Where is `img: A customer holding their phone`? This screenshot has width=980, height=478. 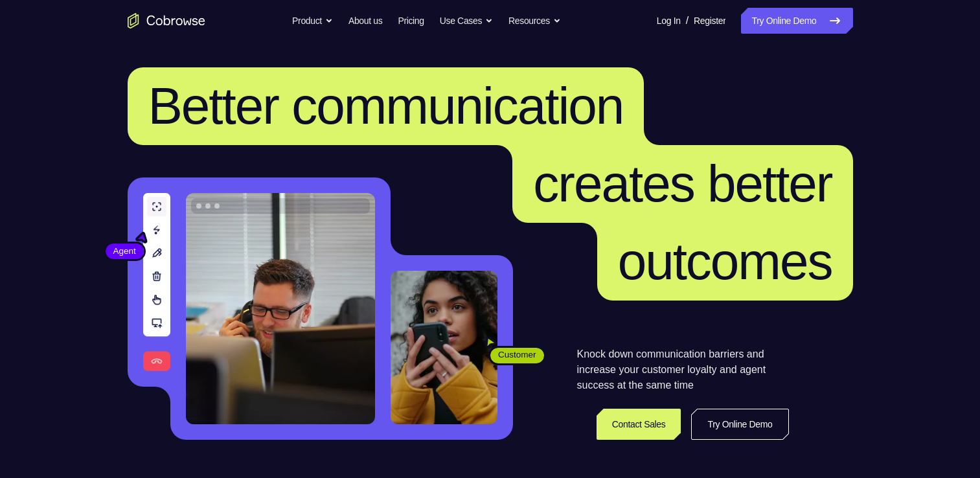 img: A customer holding their phone is located at coordinates (444, 347).